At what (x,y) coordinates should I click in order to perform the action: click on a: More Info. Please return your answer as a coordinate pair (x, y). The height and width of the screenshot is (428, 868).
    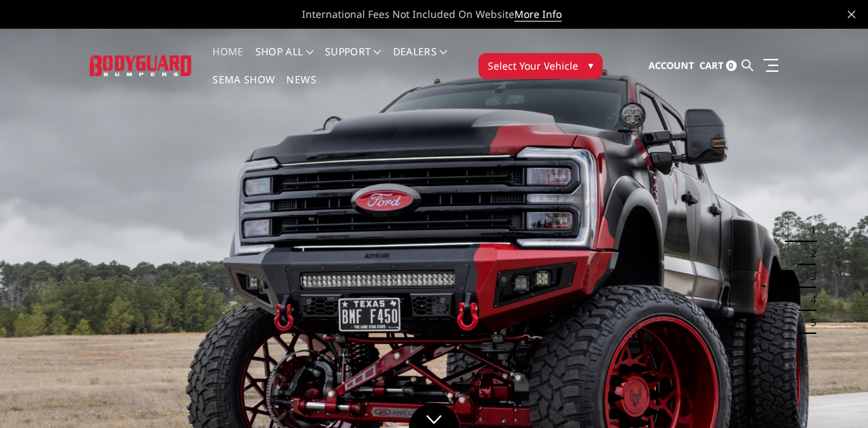
    Looking at the image, I should click on (538, 14).